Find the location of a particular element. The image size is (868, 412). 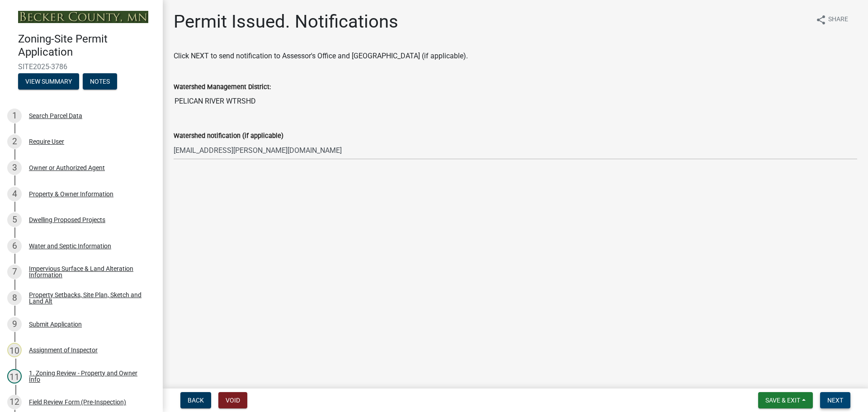

span: Next is located at coordinates (835, 401).